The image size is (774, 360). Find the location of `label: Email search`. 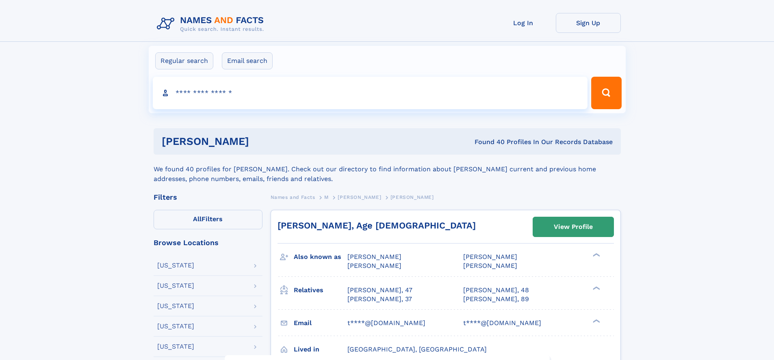

label: Email search is located at coordinates (247, 61).